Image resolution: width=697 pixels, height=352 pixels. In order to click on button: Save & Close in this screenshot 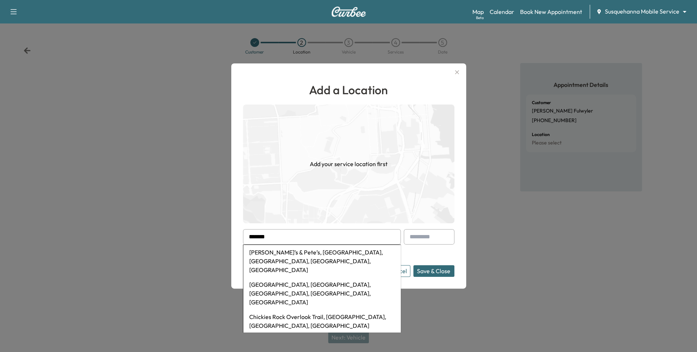, I will do `click(434, 271)`.